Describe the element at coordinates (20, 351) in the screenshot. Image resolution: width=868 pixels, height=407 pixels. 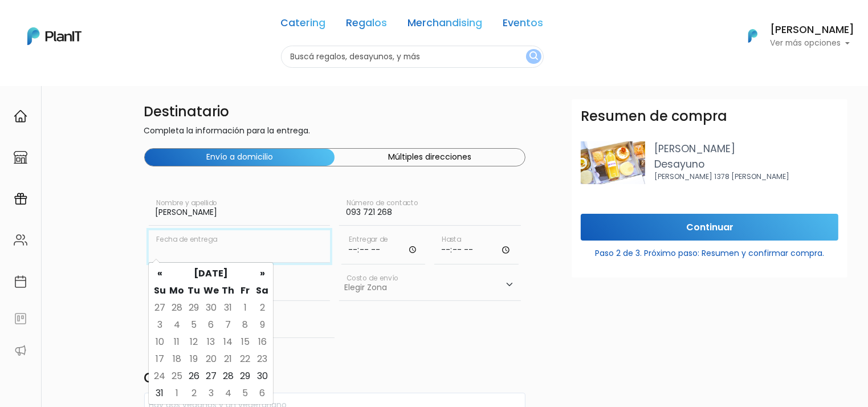
I see `img: partners-52edf745621dab592f3b2c58e3bca9d71375a7ef29c3b500c9f145b62cc070d4.svg` at that location.